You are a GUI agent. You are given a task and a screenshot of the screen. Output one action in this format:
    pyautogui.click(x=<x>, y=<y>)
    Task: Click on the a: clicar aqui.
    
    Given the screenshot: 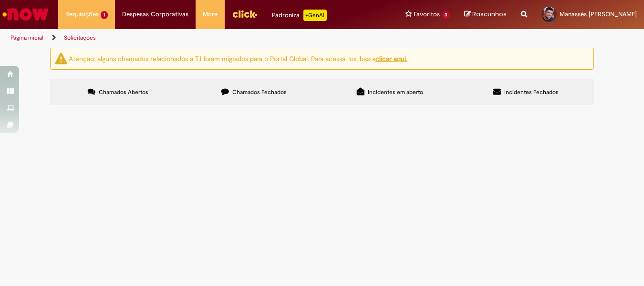 What is the action you would take?
    pyautogui.click(x=391, y=58)
    